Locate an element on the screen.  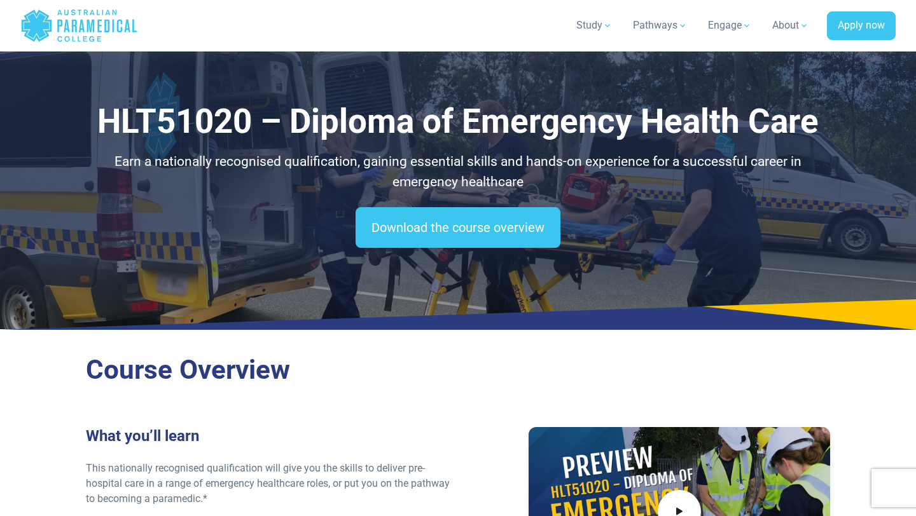
a: Australian Paramedical College is located at coordinates (79, 25).